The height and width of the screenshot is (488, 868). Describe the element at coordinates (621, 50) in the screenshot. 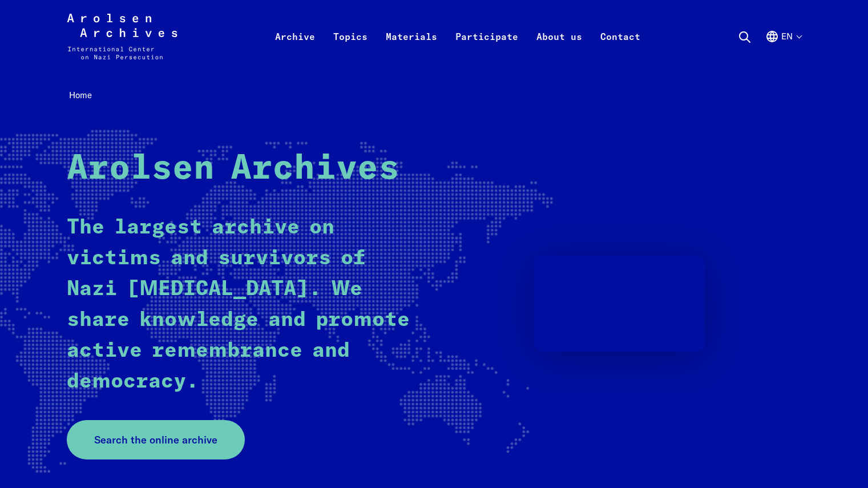

I see `a: Contact` at that location.